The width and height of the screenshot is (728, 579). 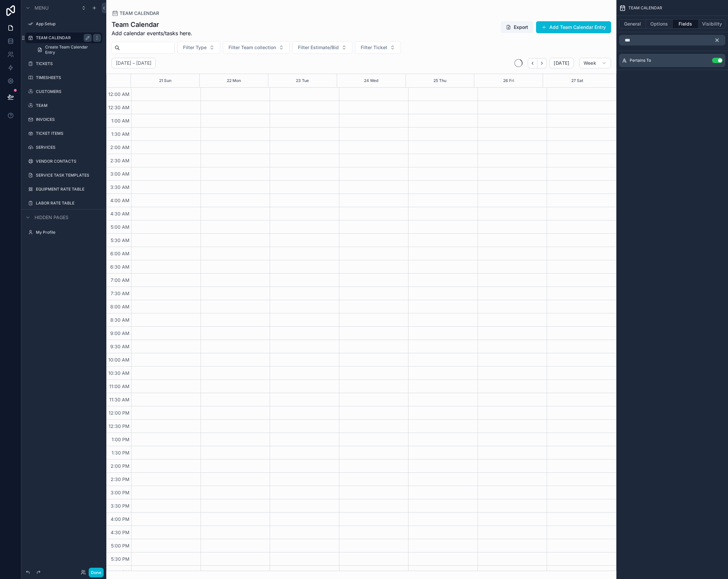 I want to click on button: 21 Sun, so click(x=165, y=81).